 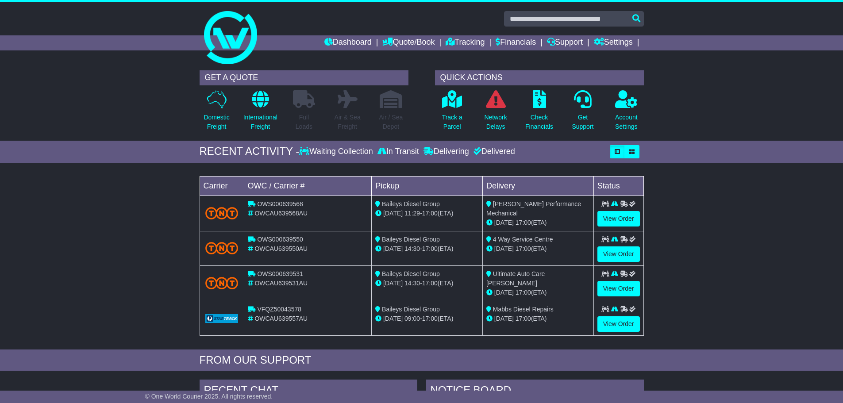 What do you see at coordinates (260, 122) in the screenshot?
I see `p: International Freight` at bounding box center [260, 122].